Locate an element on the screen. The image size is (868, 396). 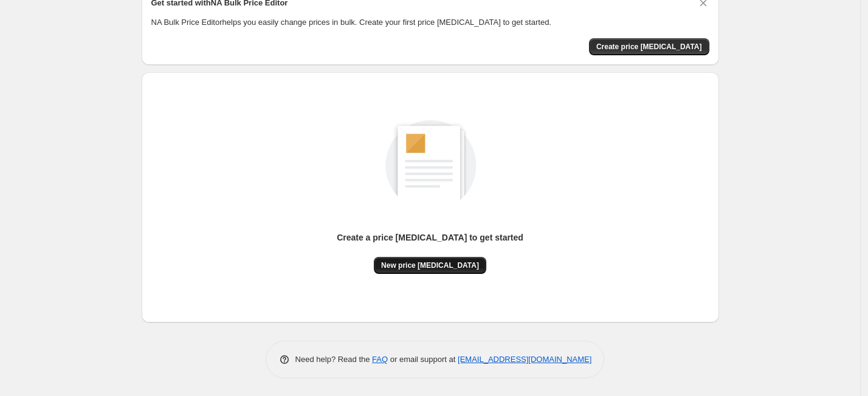
a: FAQ is located at coordinates (380, 359).